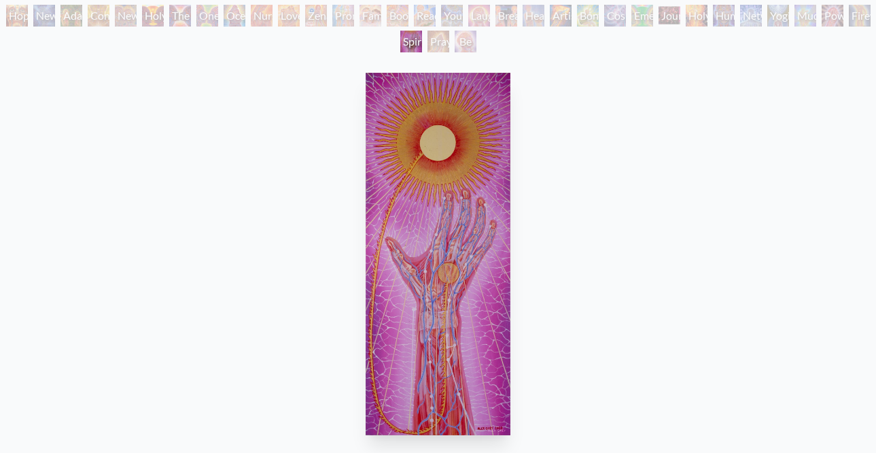 Image resolution: width=876 pixels, height=453 pixels. What do you see at coordinates (234, 16) in the screenshot?
I see `div: Ocean of Love Bliss` at bounding box center [234, 16].